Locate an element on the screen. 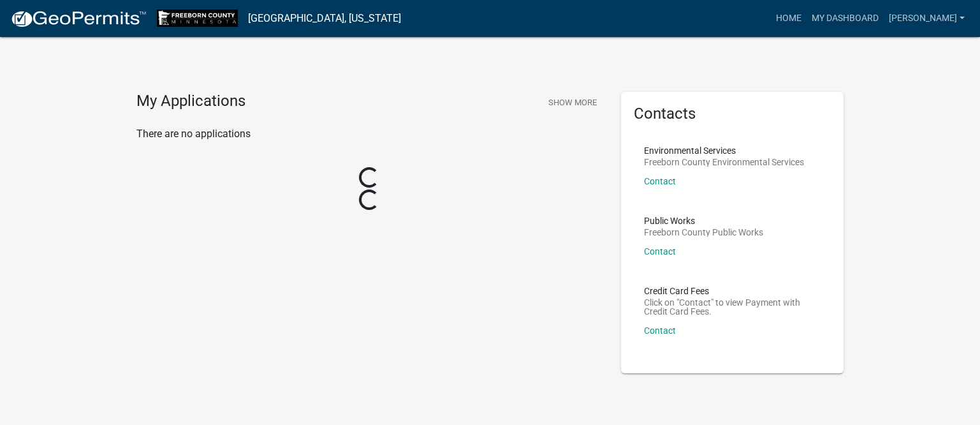 This screenshot has height=425, width=980. p: Click on "Contact" to view Payment with Credit Card Fees. is located at coordinates (732, 307).